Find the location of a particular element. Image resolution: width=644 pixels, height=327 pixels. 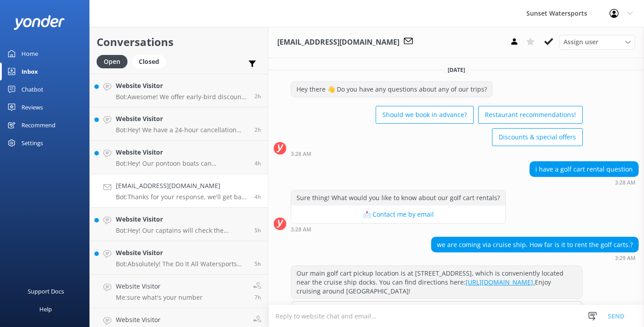

div: i have a golf cart rental question is located at coordinates (584, 169).